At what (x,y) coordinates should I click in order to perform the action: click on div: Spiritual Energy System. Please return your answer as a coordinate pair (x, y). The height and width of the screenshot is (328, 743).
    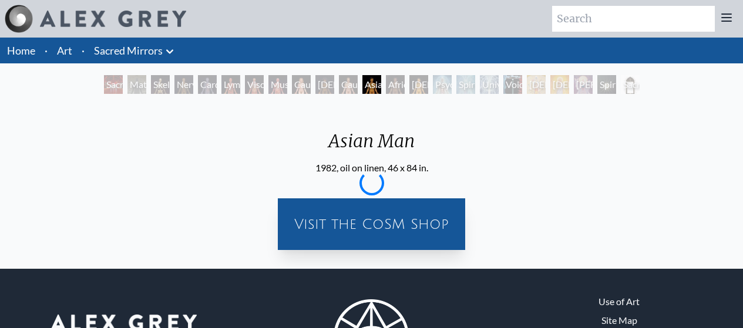
    Looking at the image, I should click on (466, 85).